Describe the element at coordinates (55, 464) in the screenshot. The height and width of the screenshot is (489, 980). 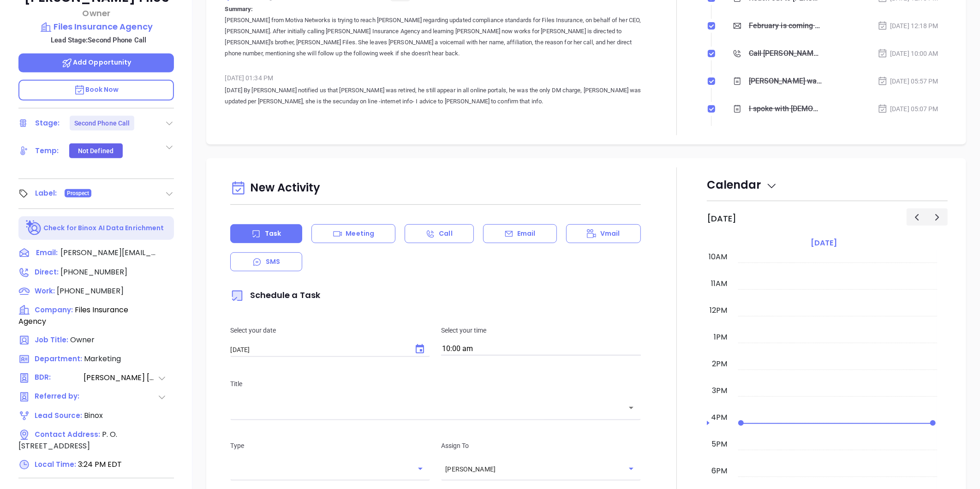
I see `span: Local Time:` at that location.